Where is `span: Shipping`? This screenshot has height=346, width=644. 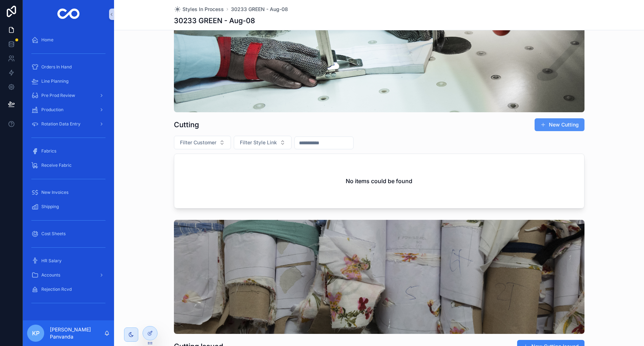 span: Shipping is located at coordinates (50, 207).